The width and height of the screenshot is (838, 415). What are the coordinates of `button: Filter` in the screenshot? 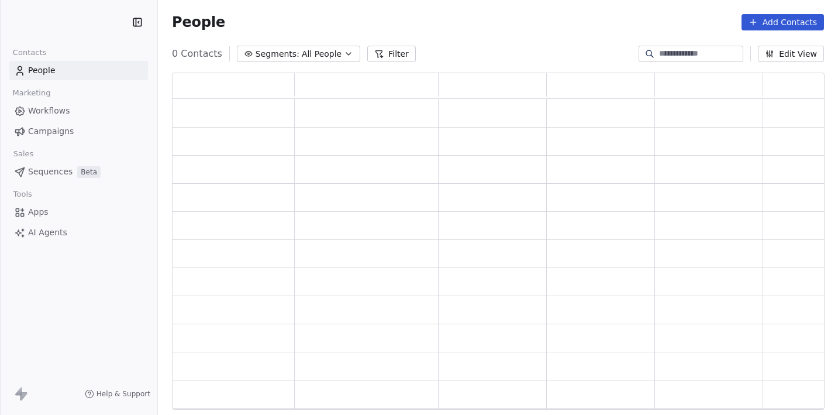 It's located at (391, 54).